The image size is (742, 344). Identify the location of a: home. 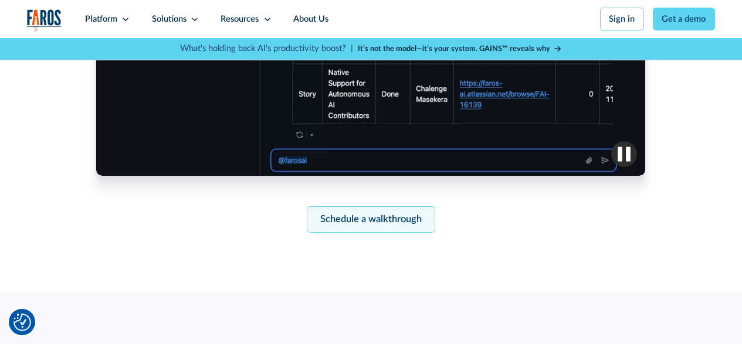
(44, 21).